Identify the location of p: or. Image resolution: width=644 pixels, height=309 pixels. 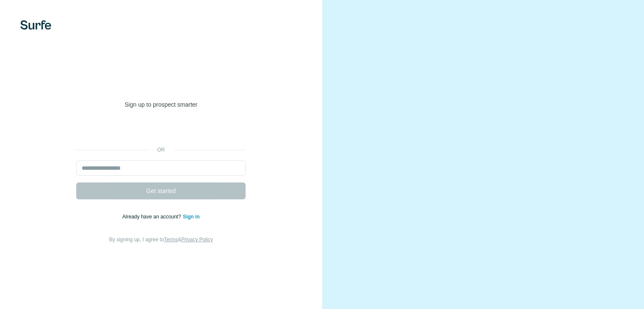
(161, 150).